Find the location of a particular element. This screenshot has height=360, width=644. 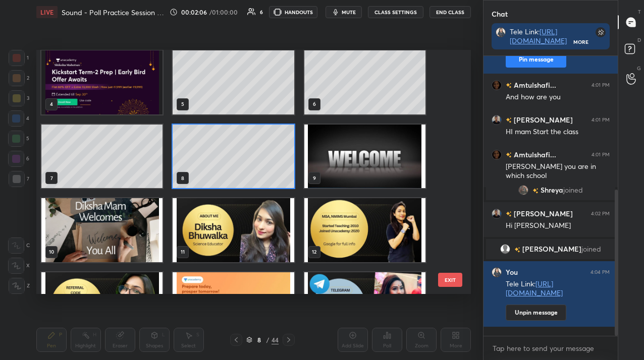

p: D is located at coordinates (638, 40).